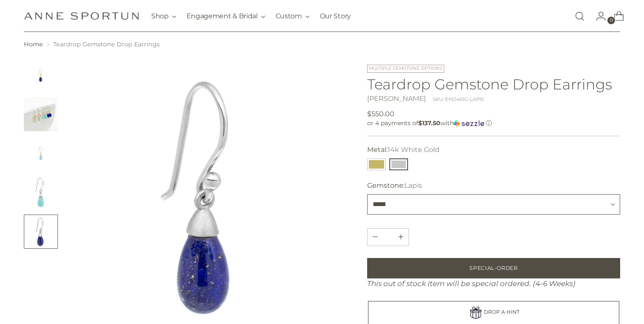 This screenshot has width=644, height=324. I want to click on label: Gemstone:, so click(394, 186).